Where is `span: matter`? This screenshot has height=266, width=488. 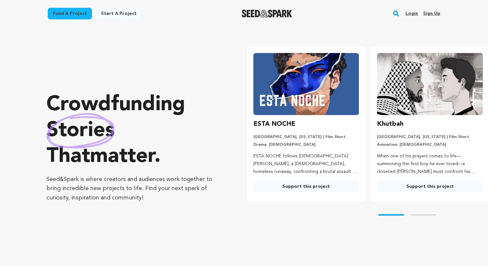
span: matter is located at coordinates (122, 157).